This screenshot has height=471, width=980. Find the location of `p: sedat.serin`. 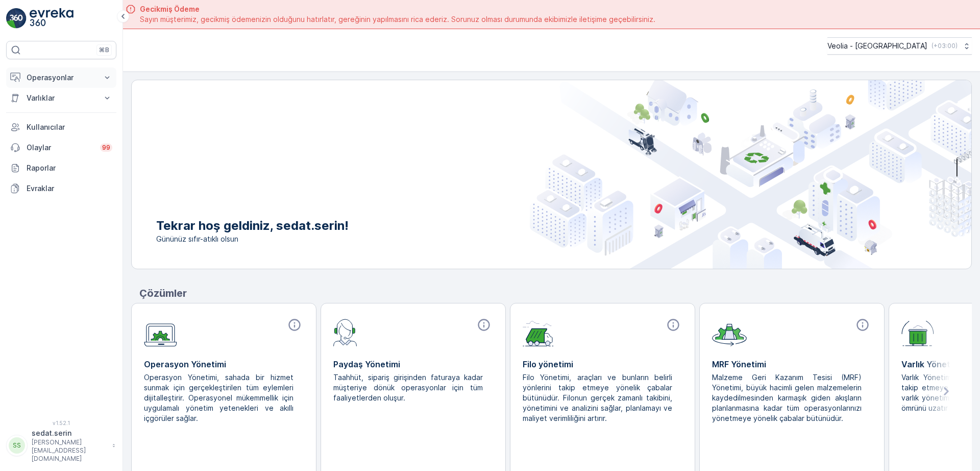

p: sedat.serin is located at coordinates (70, 433).